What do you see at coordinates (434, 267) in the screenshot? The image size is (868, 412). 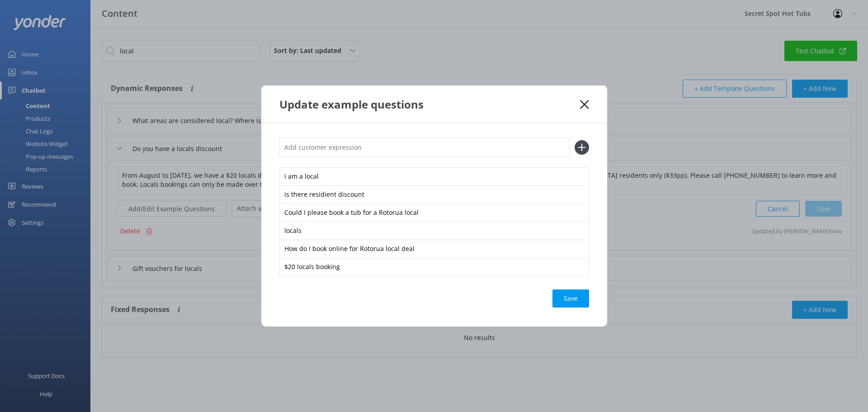 I see `div: $20 locals booking` at bounding box center [434, 267].